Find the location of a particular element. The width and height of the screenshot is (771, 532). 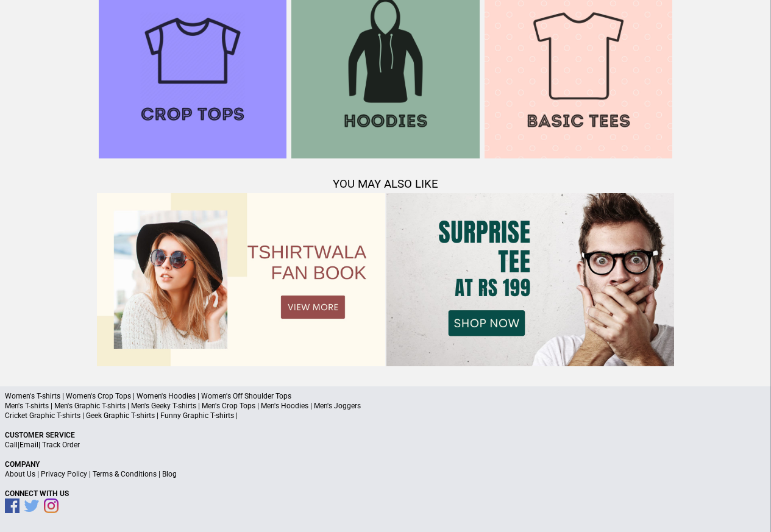

a: Call is located at coordinates (11, 445).